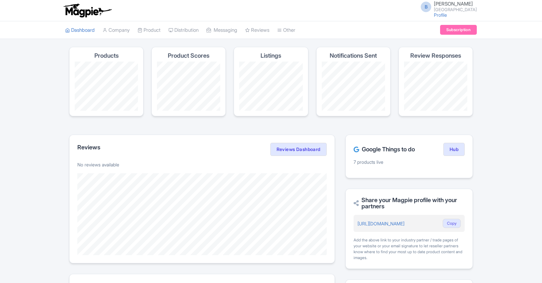 The image size is (542, 283). Describe the element at coordinates (271, 56) in the screenshot. I see `h4: Listings` at that location.